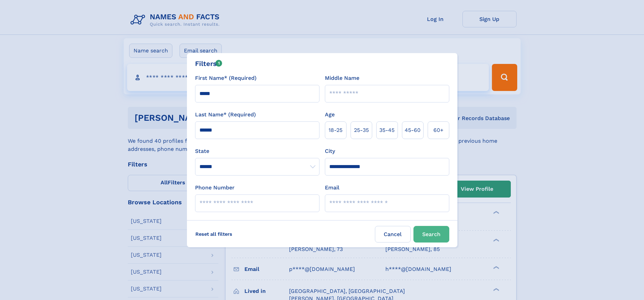  Describe the element at coordinates (209, 64) in the screenshot. I see `div: Filters` at that location.